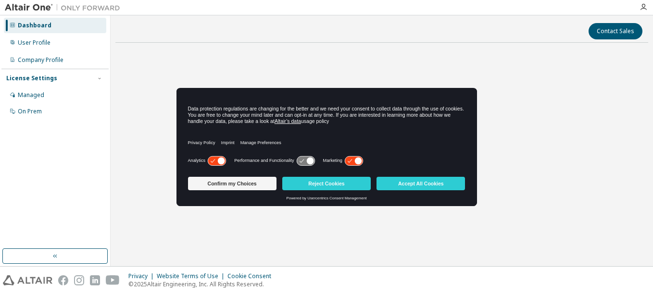 The image size is (653, 294). Describe the element at coordinates (31, 95) in the screenshot. I see `div: Managed` at that location.